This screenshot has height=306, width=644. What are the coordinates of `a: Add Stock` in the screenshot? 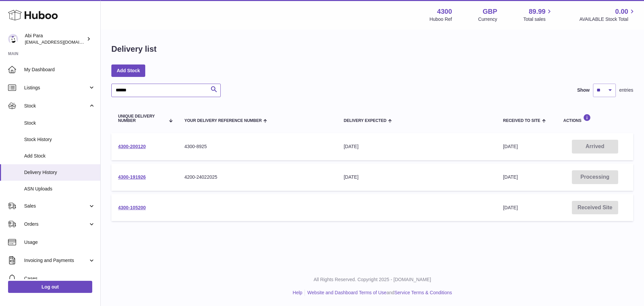 It's located at (128, 70).